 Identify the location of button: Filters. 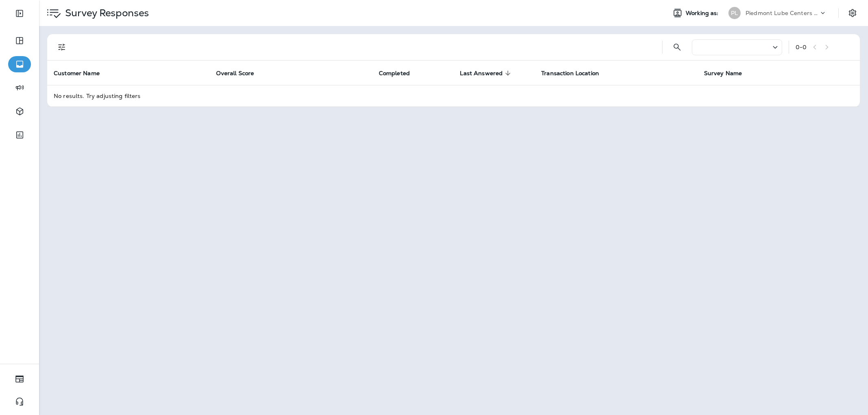
(62, 48).